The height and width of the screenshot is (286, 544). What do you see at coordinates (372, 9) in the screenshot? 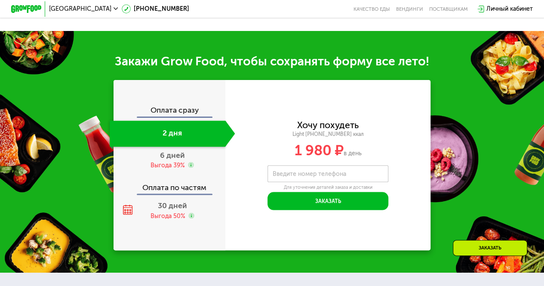
I see `a: Качество еды` at bounding box center [372, 9].